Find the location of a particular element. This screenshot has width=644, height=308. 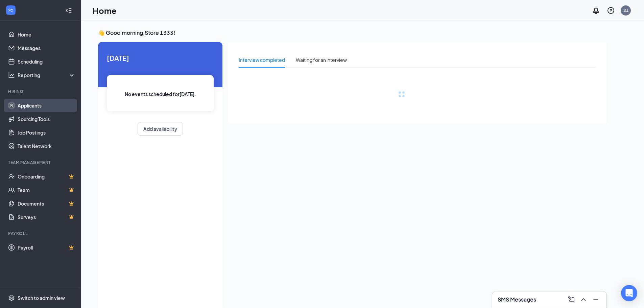

svg: ChevronUp is located at coordinates (583, 299).